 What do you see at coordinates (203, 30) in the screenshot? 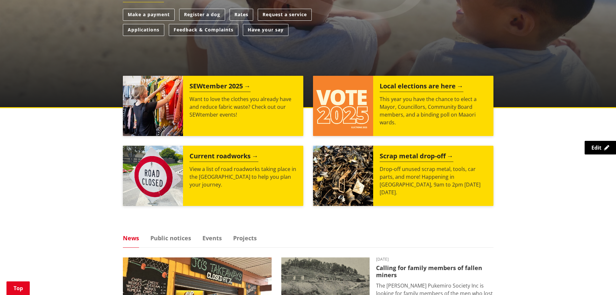
I see `a: Feedback & Complaints` at bounding box center [203, 30].